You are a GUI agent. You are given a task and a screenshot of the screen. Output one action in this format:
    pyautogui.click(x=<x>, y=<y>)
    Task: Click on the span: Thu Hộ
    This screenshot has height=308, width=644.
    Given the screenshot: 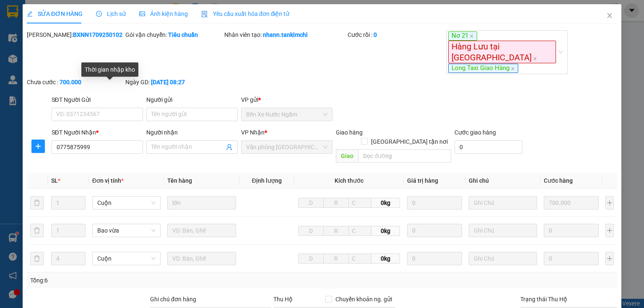 What is the action you would take?
    pyautogui.click(x=283, y=299)
    